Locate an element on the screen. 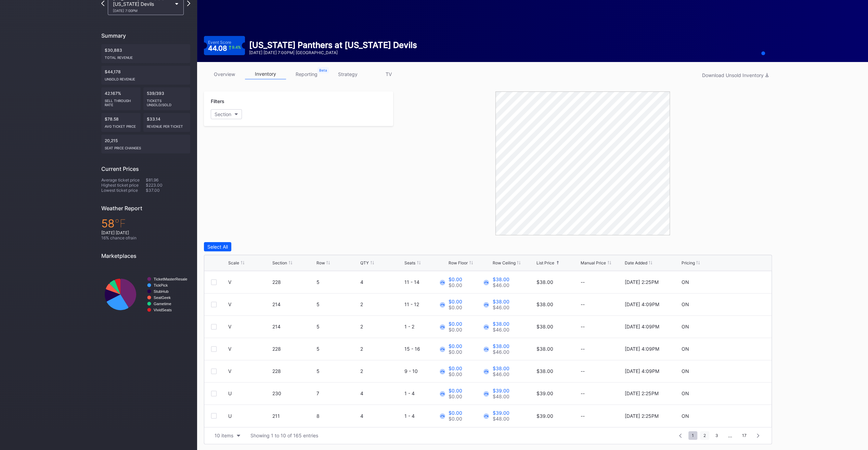 This screenshot has width=868, height=450. div: Avg ticket price is located at coordinates (121, 125).